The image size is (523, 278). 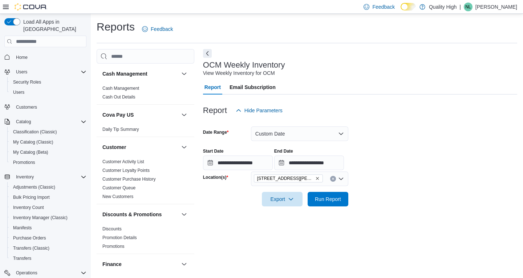 What do you see at coordinates (119, 97) in the screenshot?
I see `span: Cash Out Details` at bounding box center [119, 97].